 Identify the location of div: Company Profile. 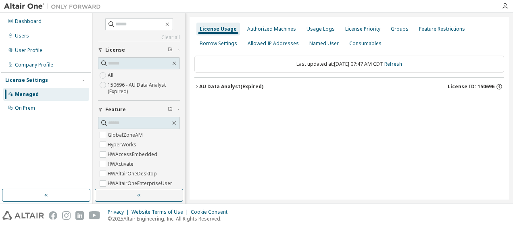
(34, 65).